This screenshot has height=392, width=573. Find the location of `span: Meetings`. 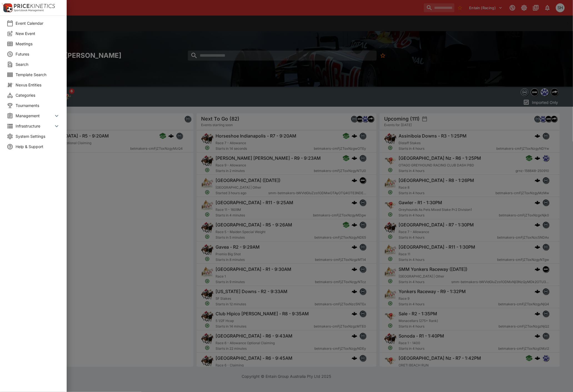

span: Meetings is located at coordinates (38, 44).